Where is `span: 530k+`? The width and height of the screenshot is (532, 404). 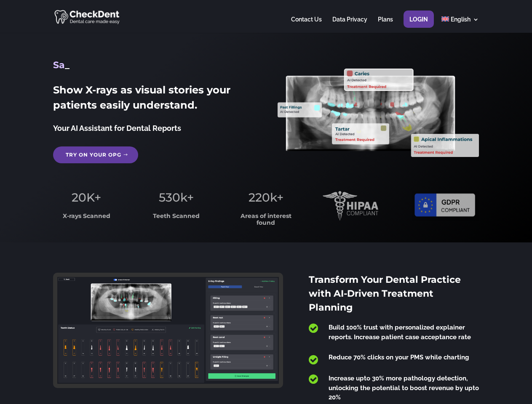
span: 530k+ is located at coordinates (176, 197).